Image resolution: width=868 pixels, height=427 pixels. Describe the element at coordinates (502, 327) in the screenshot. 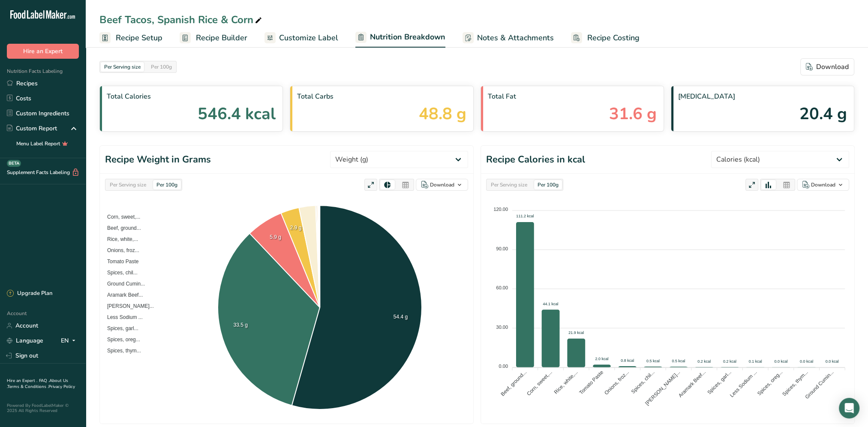

I see `tspan: 30.00` at that location.